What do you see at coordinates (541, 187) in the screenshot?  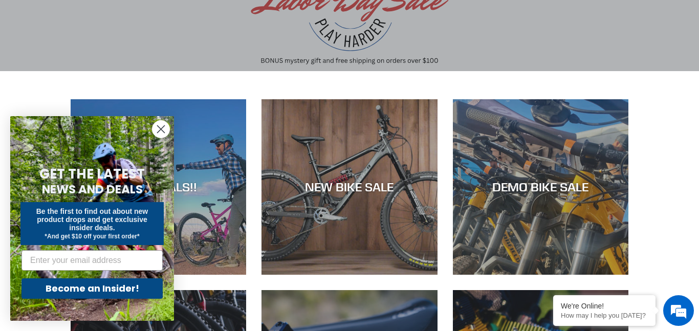 I see `div: DEMO BIKE SALE` at bounding box center [541, 187].